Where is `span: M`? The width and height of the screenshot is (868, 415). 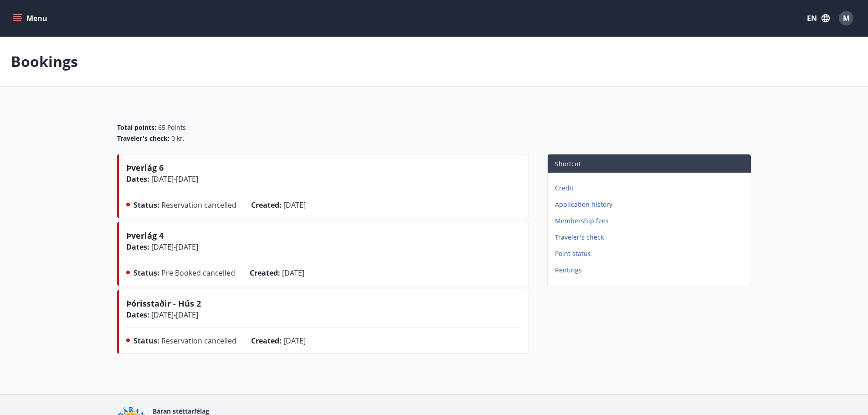 span: M is located at coordinates (845, 18).